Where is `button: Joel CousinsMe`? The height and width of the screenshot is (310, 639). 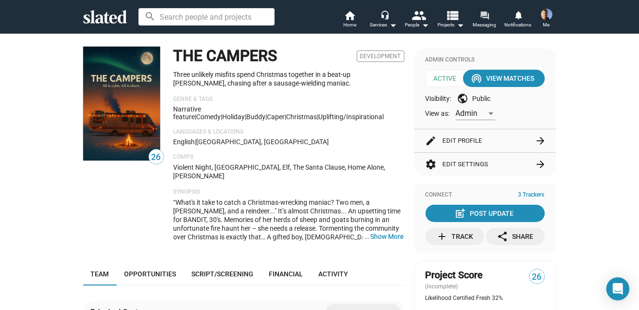 button: Joel CousinsMe is located at coordinates (546, 19).